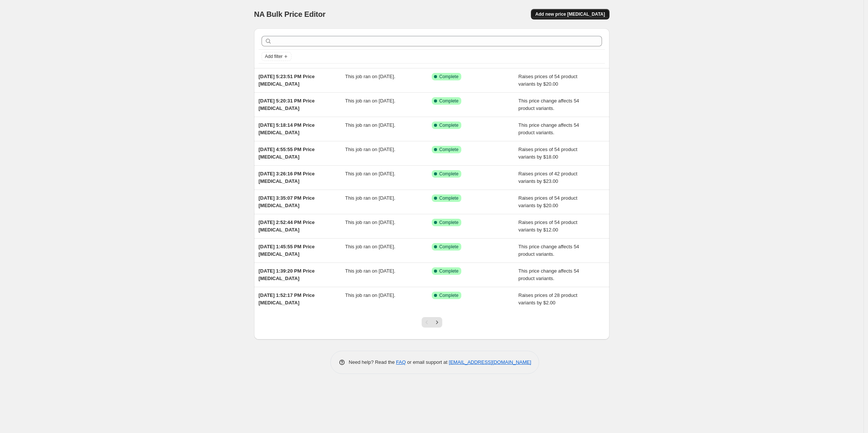  Describe the element at coordinates (402, 362) in the screenshot. I see `a: FAQ` at that location.